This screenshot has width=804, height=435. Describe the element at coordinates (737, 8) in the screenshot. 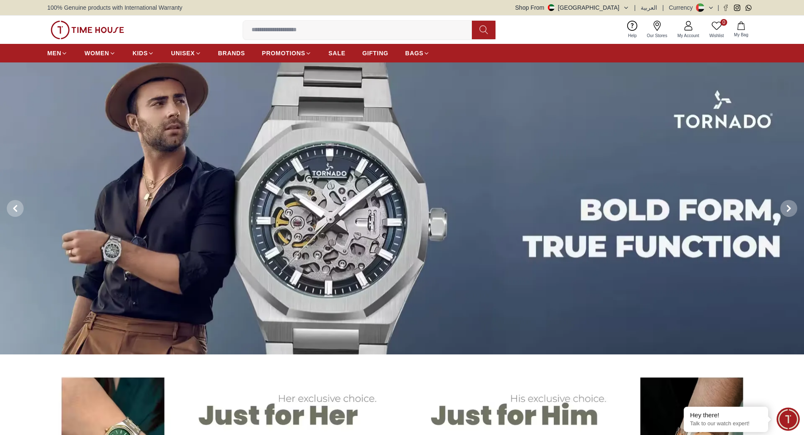

I see `a: Instagram` at that location.